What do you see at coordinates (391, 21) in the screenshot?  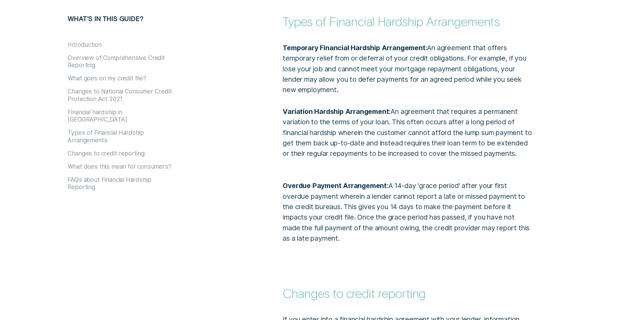 I see `strong: Types of Financial Hardship Arrangements` at bounding box center [391, 21].